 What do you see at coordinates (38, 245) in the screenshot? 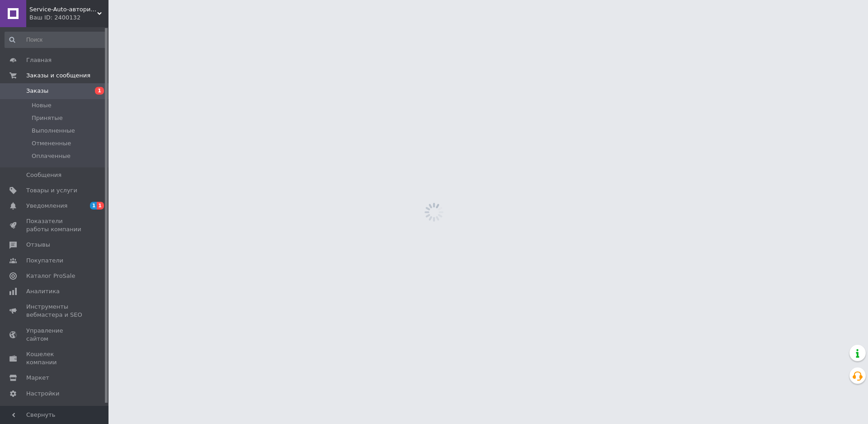
I see `span: Отзывы` at bounding box center [38, 245].